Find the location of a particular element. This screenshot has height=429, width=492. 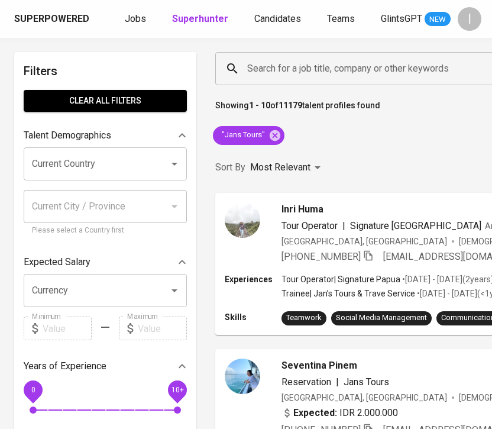

h6: Filters is located at coordinates (105, 71).